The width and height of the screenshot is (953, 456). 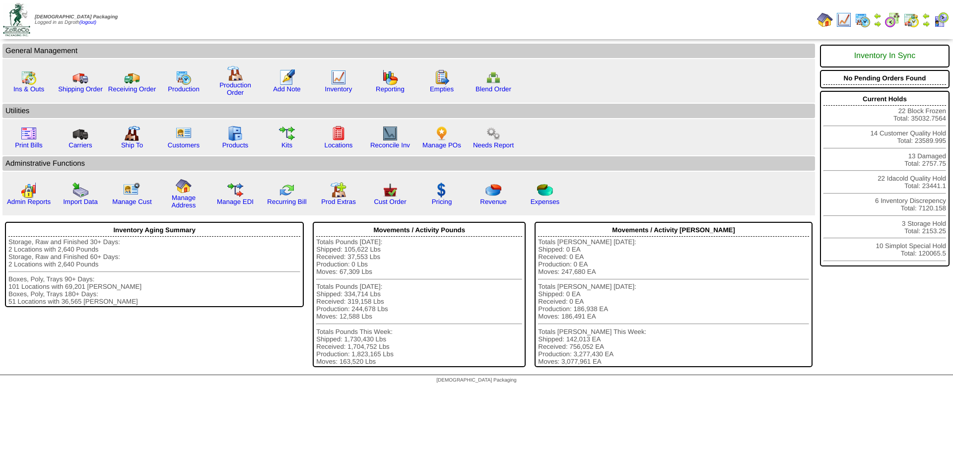 I want to click on a: Carriers, so click(x=80, y=145).